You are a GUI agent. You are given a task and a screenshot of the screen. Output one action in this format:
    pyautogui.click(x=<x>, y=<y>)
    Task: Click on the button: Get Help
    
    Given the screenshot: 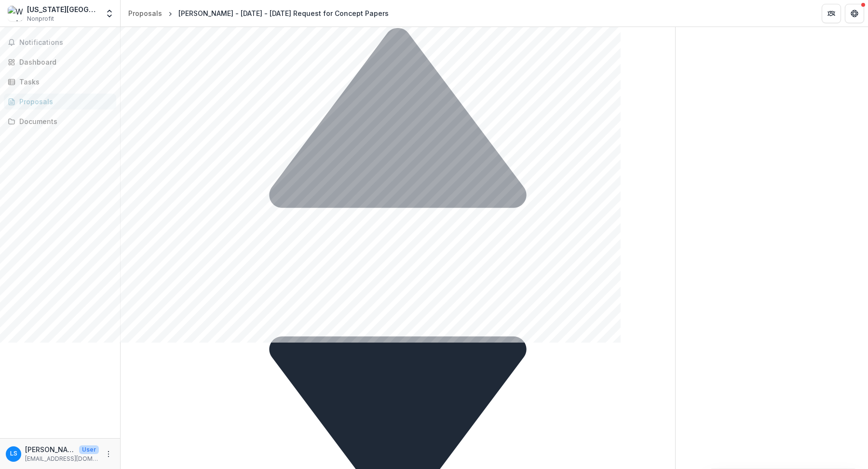 What is the action you would take?
    pyautogui.click(x=854, y=13)
    